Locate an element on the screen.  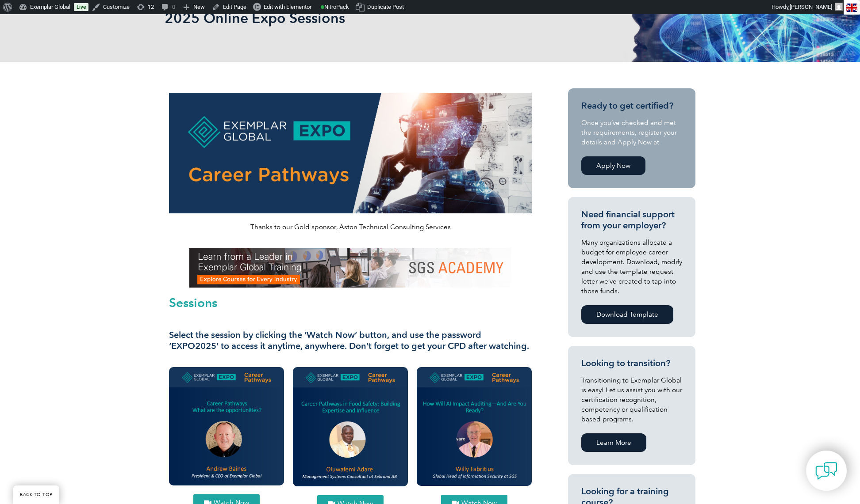
span: Edit with Elementor is located at coordinates (288, 7).